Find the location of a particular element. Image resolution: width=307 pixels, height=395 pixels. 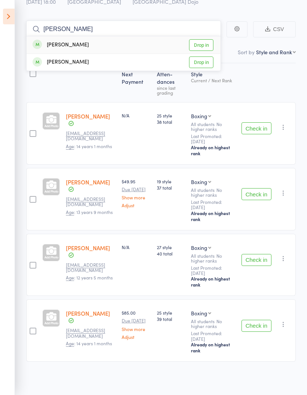

div: Style and Rank is located at coordinates (274, 52).